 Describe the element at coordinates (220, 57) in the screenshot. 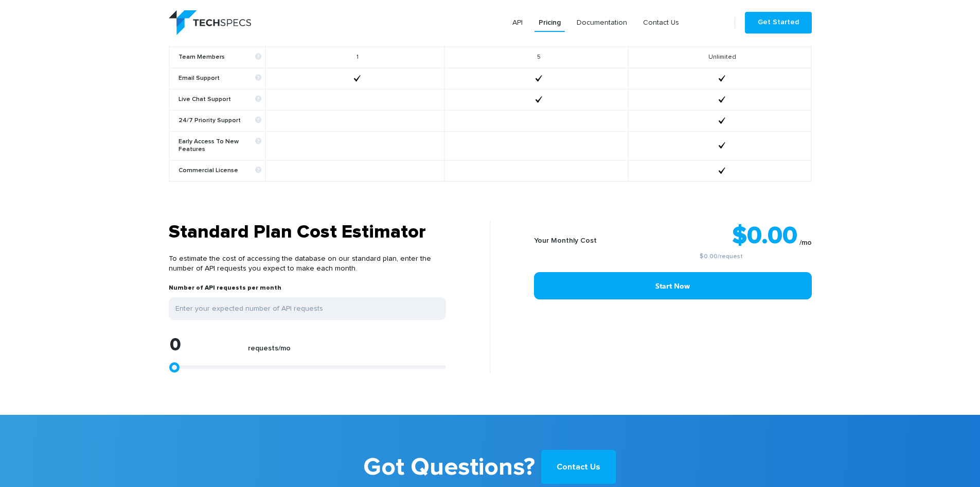

I see `b: Team Members` at that location.